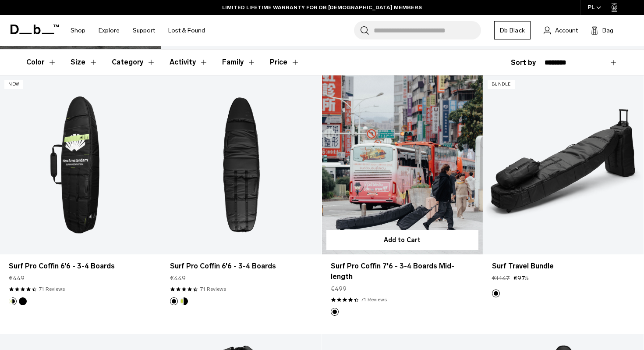  Describe the element at coordinates (78, 31) in the screenshot. I see `a: Shop` at that location.